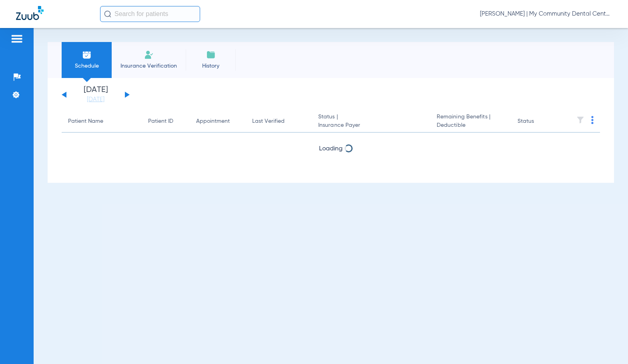 This screenshot has width=628, height=364. Describe the element at coordinates (471, 121) in the screenshot. I see `th: Remaining Benefits |` at that location.